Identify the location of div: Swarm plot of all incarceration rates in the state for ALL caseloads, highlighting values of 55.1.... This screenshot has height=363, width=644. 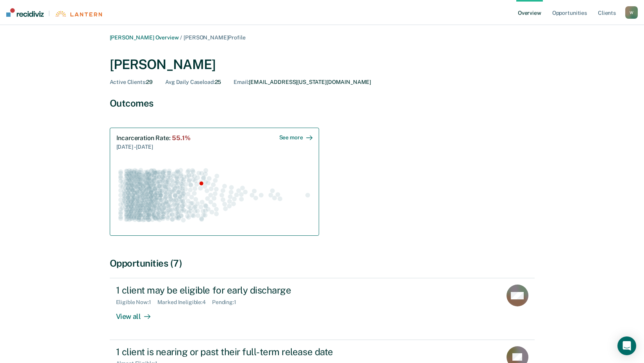
(215, 195).